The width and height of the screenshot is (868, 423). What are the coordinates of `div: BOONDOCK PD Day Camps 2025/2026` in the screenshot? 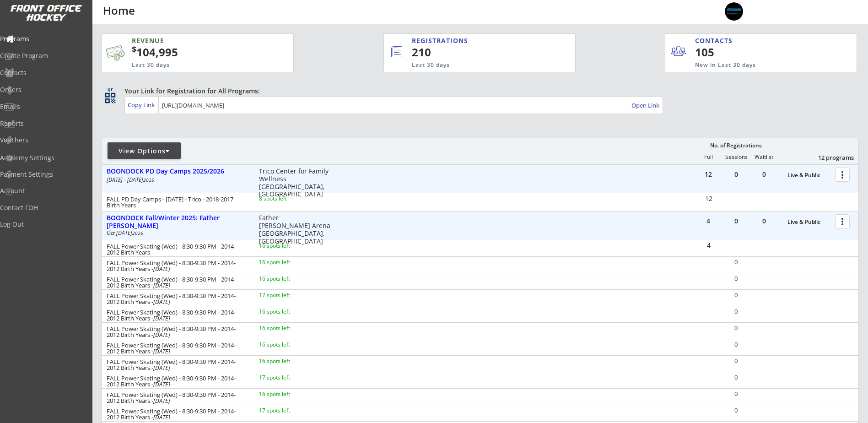 It's located at (178, 172).